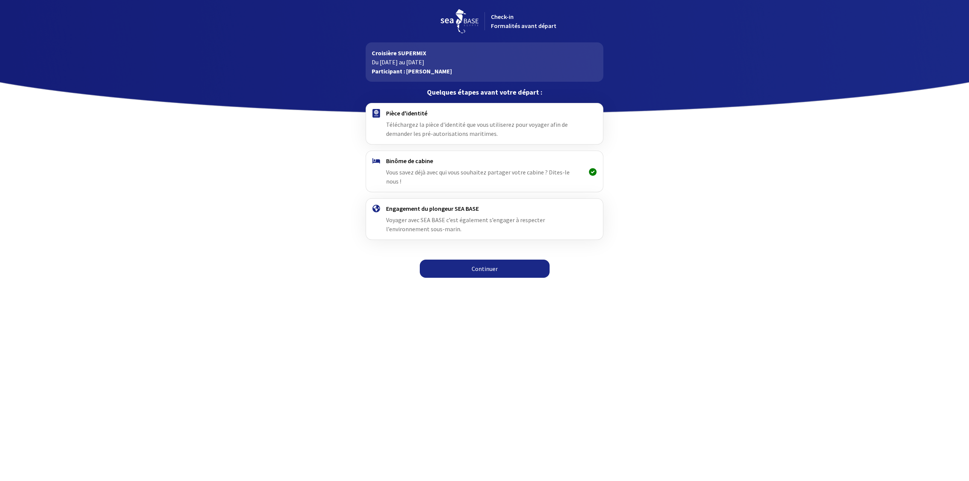 The image size is (969, 481). Describe the element at coordinates (466, 225) in the screenshot. I see `span: Voyager avec SEA BASE c’est également s’engager à respecter l’environnement sous-marin.` at that location.